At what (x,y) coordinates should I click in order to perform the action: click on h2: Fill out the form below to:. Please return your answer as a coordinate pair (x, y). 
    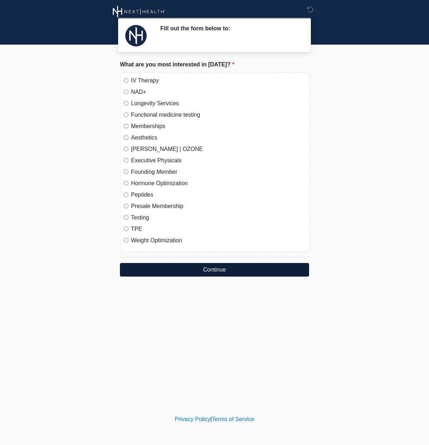
    Looking at the image, I should click on (229, 28).